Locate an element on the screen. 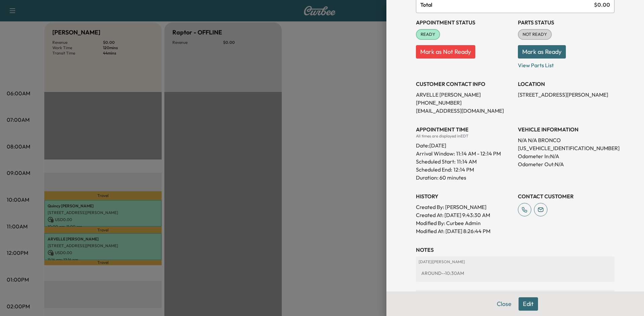 This screenshot has height=316, width=644. p: View Parts List is located at coordinates (566, 64).